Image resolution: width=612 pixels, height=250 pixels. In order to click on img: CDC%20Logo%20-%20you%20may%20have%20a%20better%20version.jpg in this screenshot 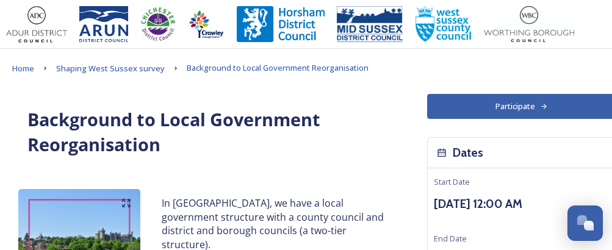, I will do `click(158, 24)`.